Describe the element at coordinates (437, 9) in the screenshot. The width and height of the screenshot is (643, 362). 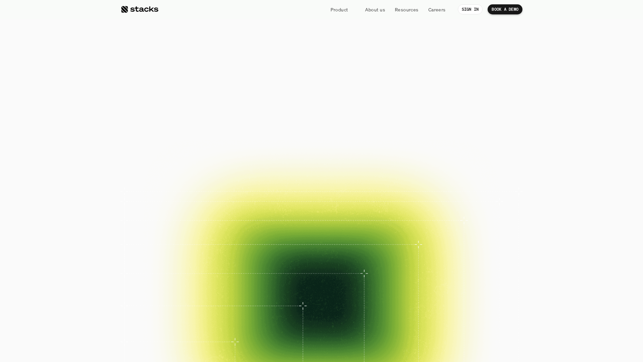
I see `p: Careers` at that location.